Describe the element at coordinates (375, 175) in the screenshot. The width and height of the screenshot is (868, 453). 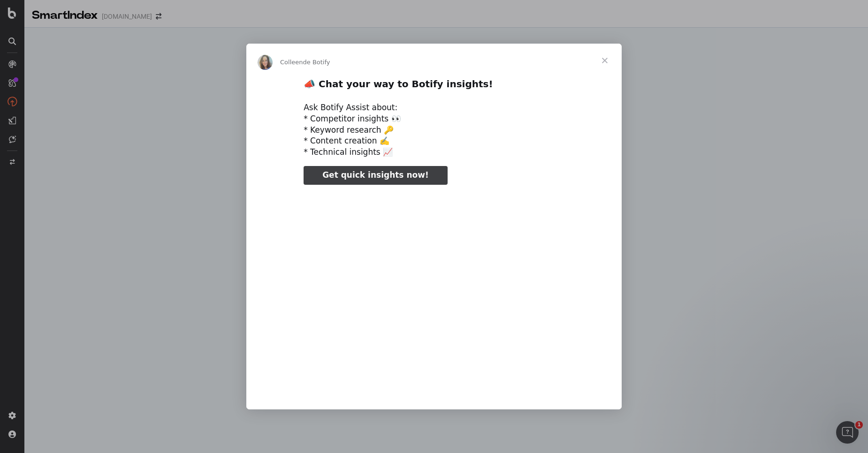
I see `a: Get quick insights now!` at that location.